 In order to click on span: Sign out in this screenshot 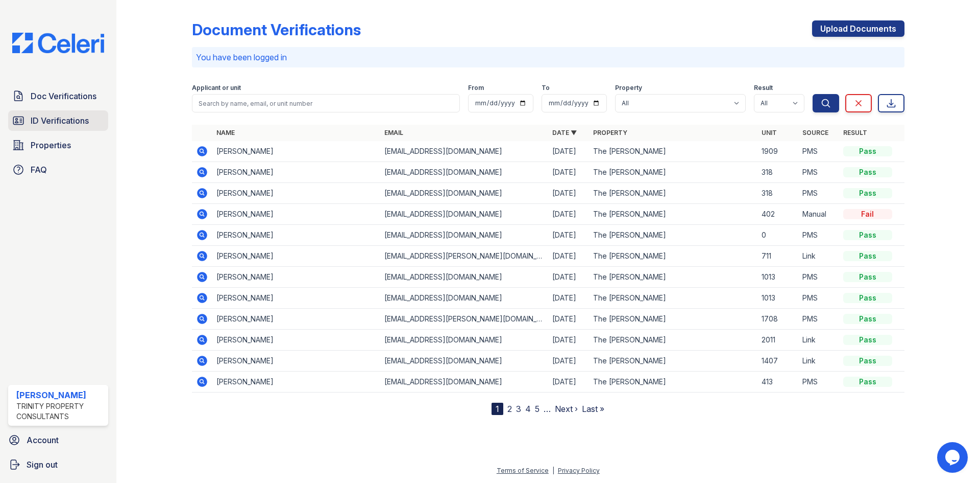, I will do `click(42, 465)`.